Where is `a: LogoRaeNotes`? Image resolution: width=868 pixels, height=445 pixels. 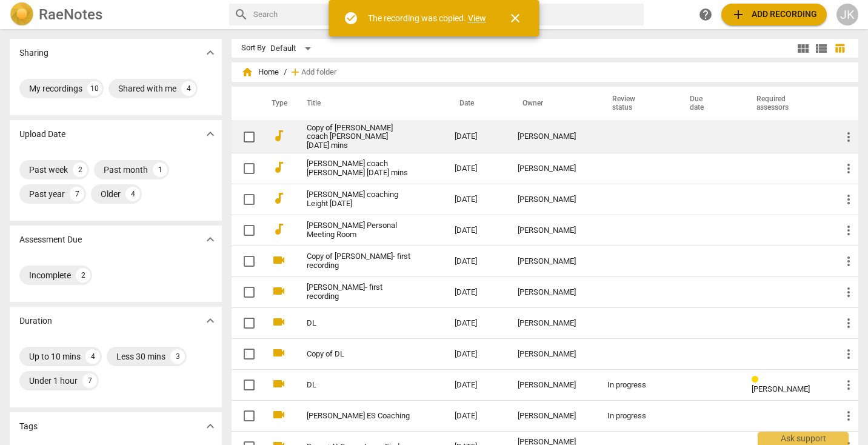
a: LogoRaeNotes is located at coordinates (114, 15).